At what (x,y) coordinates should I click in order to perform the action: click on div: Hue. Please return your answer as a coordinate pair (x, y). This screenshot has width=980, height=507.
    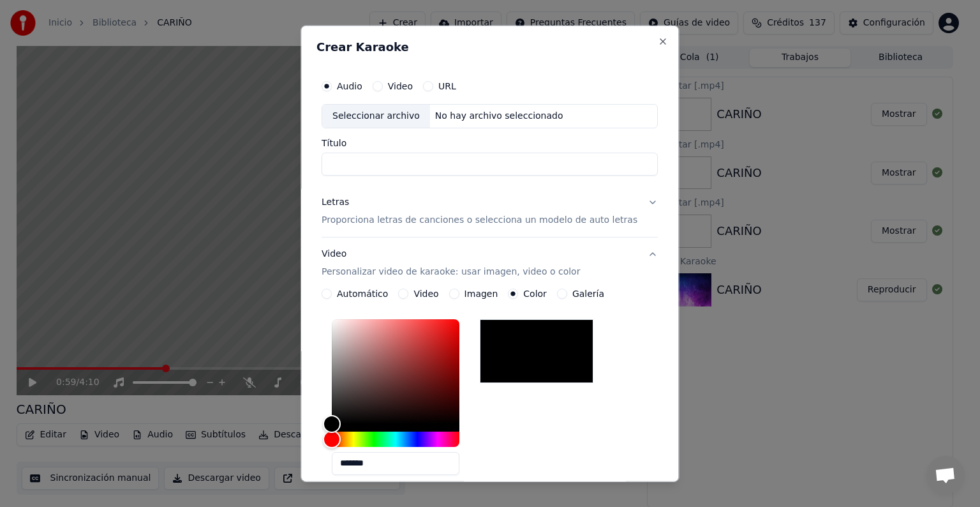
    Looking at the image, I should click on (396, 439).